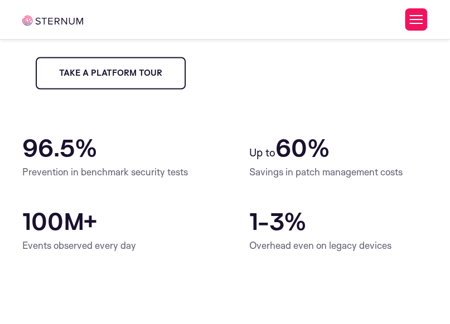 This screenshot has width=450, height=324. Describe the element at coordinates (262, 152) in the screenshot. I see `span: Up to` at that location.